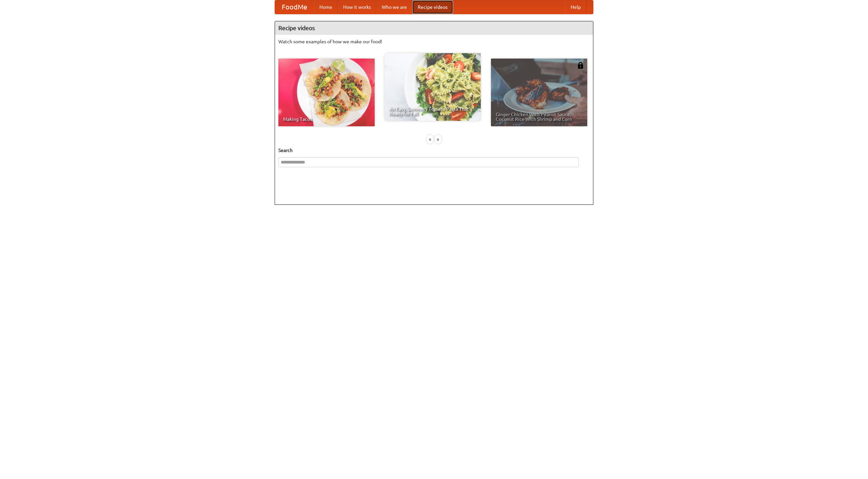  Describe the element at coordinates (433, 87) in the screenshot. I see `a: An Easy, Summery Tomato Pasta That's Ready for Fall` at that location.